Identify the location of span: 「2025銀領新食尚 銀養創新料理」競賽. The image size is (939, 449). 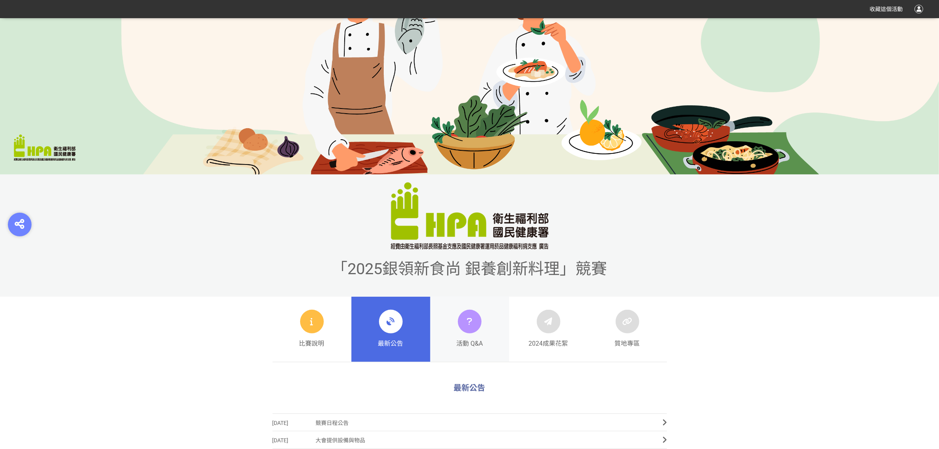
(470, 269).